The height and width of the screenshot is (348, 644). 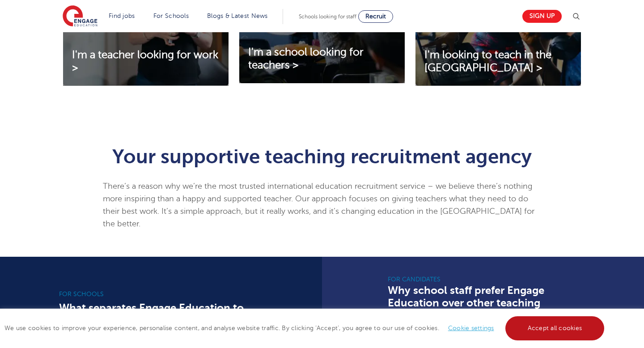 What do you see at coordinates (486, 303) in the screenshot?
I see `h3: Why school staff prefer Engage Education over other teaching agencies` at bounding box center [486, 303].